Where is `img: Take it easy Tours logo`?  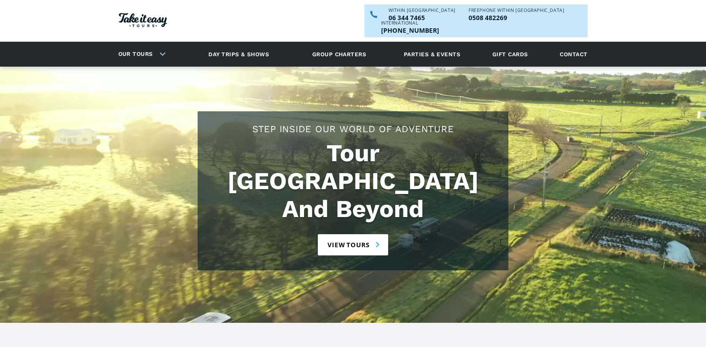 img: Take it easy Tours logo is located at coordinates (143, 20).